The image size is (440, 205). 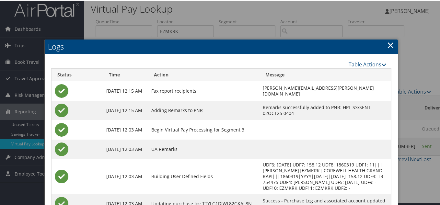 I want to click on th: Action: activate to sort column ascending, so click(x=204, y=74).